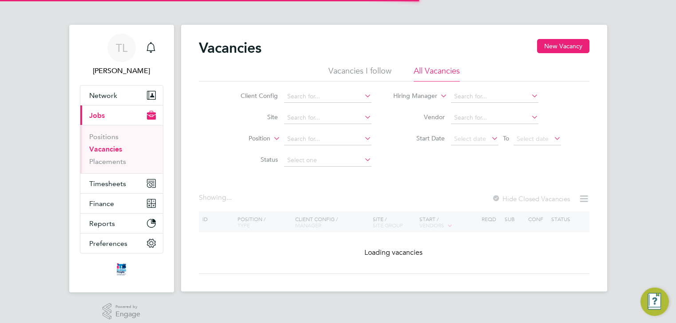 Image resolution: width=676 pixels, height=323 pixels. I want to click on label: Client Config, so click(252, 96).